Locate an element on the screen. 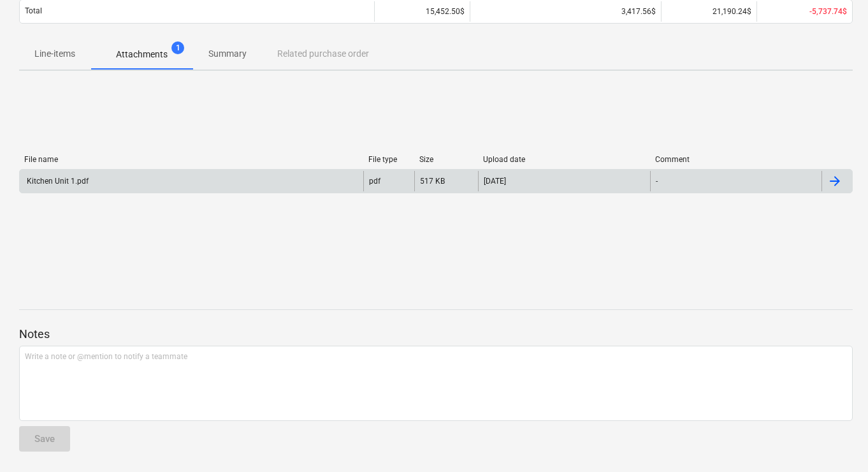 This screenshot has width=868, height=472. div: pdf is located at coordinates (375, 181).